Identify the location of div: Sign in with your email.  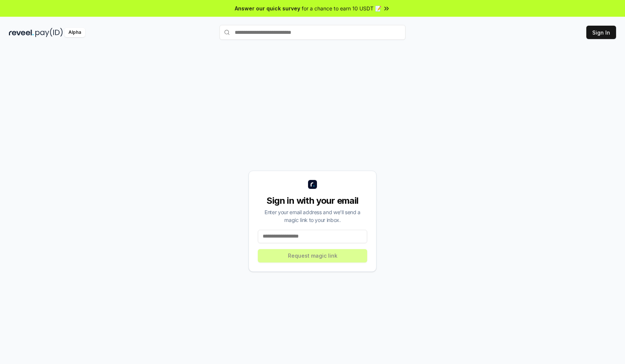
(312, 201).